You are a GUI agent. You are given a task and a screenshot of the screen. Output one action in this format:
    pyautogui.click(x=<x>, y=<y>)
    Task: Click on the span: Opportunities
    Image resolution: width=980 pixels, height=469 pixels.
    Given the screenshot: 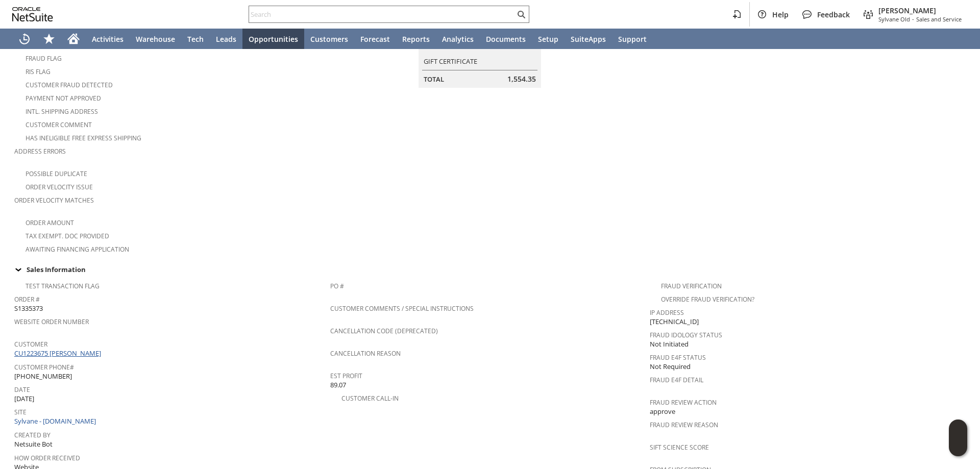 What is the action you would take?
    pyautogui.click(x=273, y=39)
    